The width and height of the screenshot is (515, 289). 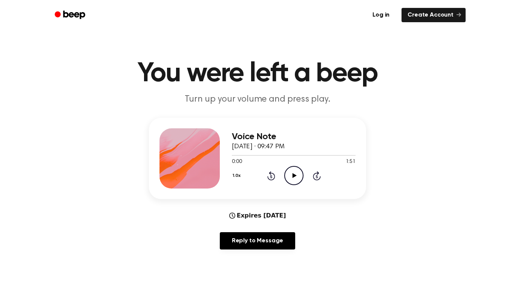 What do you see at coordinates (257, 241) in the screenshot?
I see `a: Reply to Message` at bounding box center [257, 241].